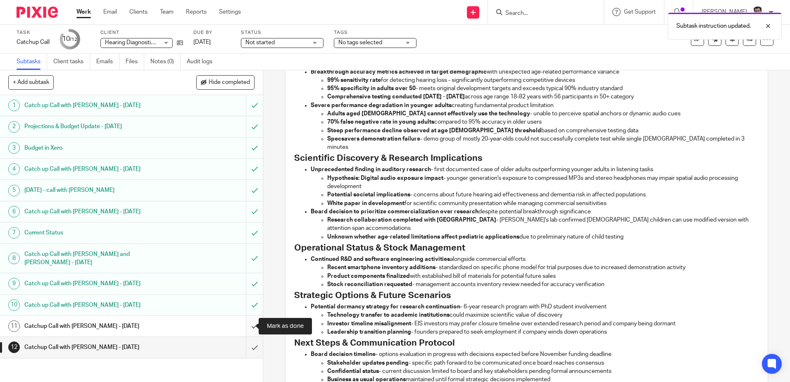 The width and height of the screenshot is (790, 382). What do you see at coordinates (369, 324) in the screenshot?
I see `strong: Investor timeline misalignment` at bounding box center [369, 324].